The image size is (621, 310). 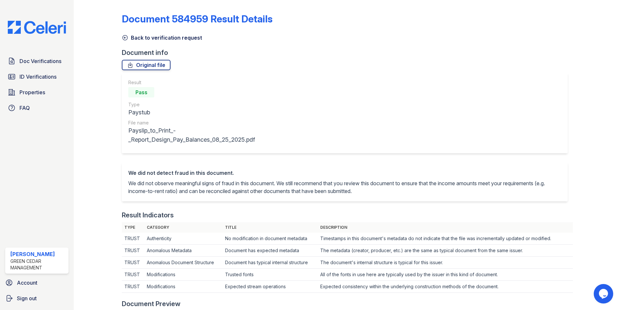 What do you see at coordinates (151, 304) in the screenshot?
I see `div: Document Preview` at bounding box center [151, 304].